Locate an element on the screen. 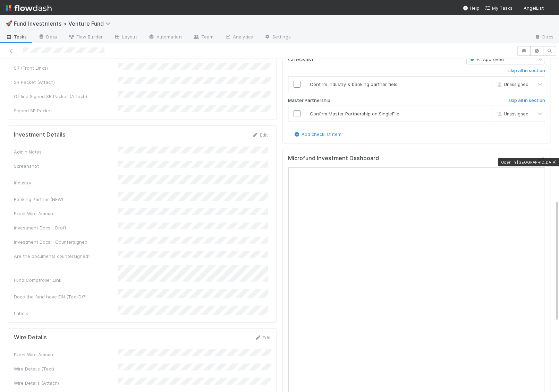 Image resolution: width=559 pixels, height=392 pixels. div: Fund Comptroller Link is located at coordinates (66, 280).